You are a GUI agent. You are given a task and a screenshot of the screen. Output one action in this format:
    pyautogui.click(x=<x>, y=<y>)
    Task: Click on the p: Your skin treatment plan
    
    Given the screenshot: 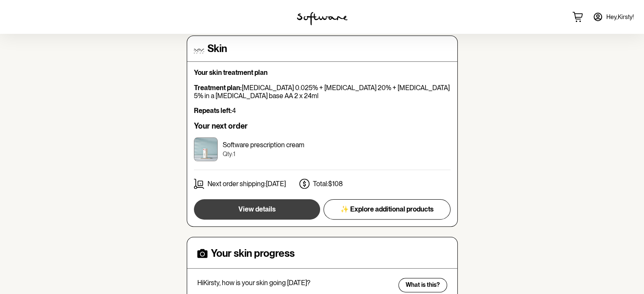 What is the action you would take?
    pyautogui.click(x=322, y=72)
    